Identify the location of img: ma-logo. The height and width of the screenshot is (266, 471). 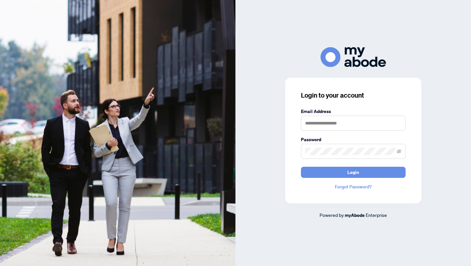
(354, 57).